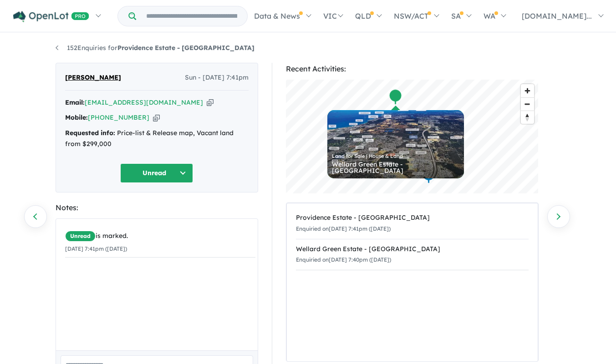  What do you see at coordinates (309, 48) in the screenshot?
I see `nav: breadcrumb` at bounding box center [309, 48].